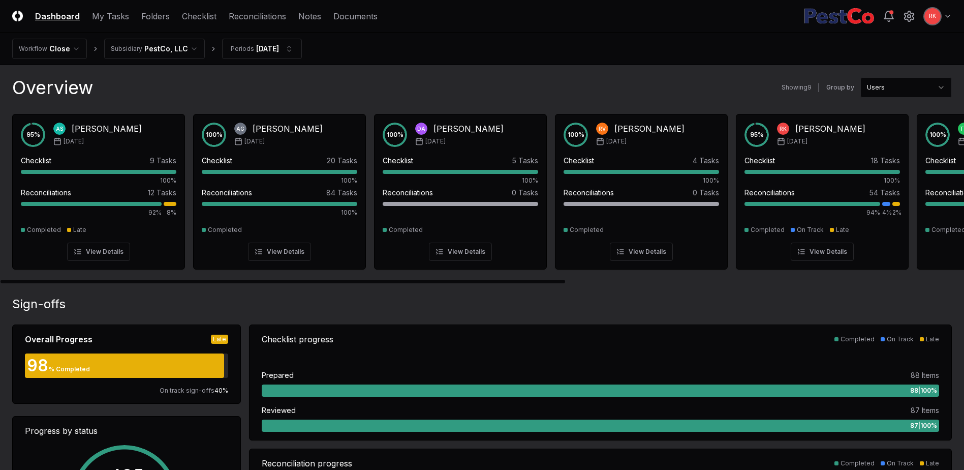  I want to click on div: 12 Tasks, so click(162, 192).